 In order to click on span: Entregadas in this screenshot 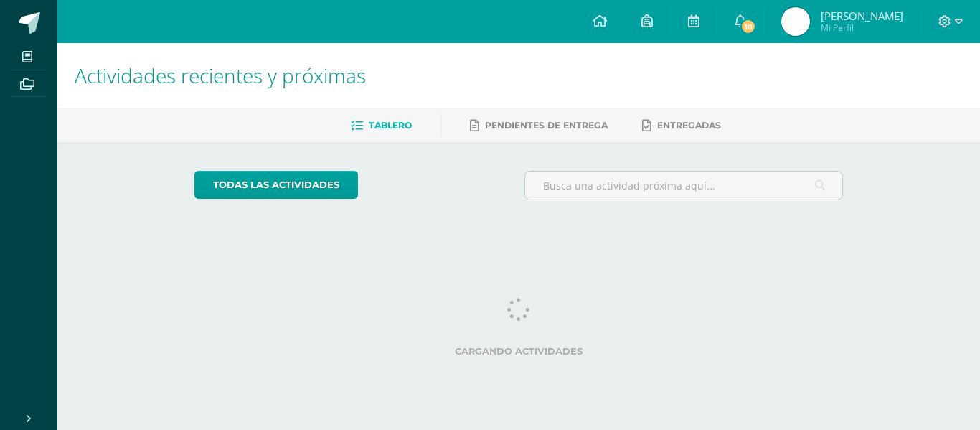, I will do `click(689, 125)`.